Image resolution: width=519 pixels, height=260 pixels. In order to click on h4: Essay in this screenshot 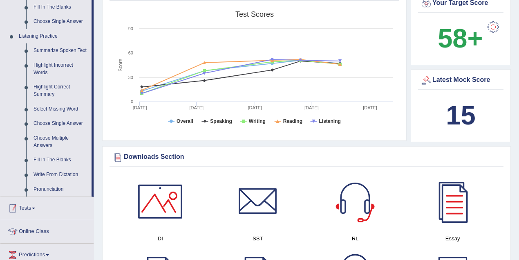, I will do `click(453, 238)`.